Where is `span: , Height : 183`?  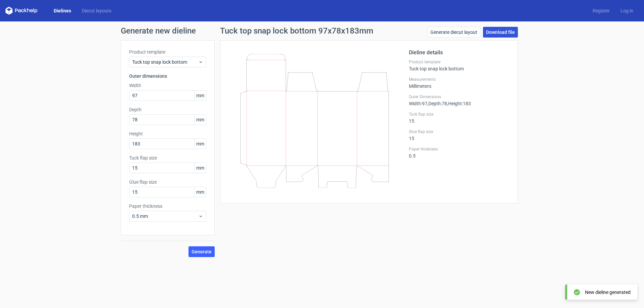 span: , Height : 183 is located at coordinates (459, 104).